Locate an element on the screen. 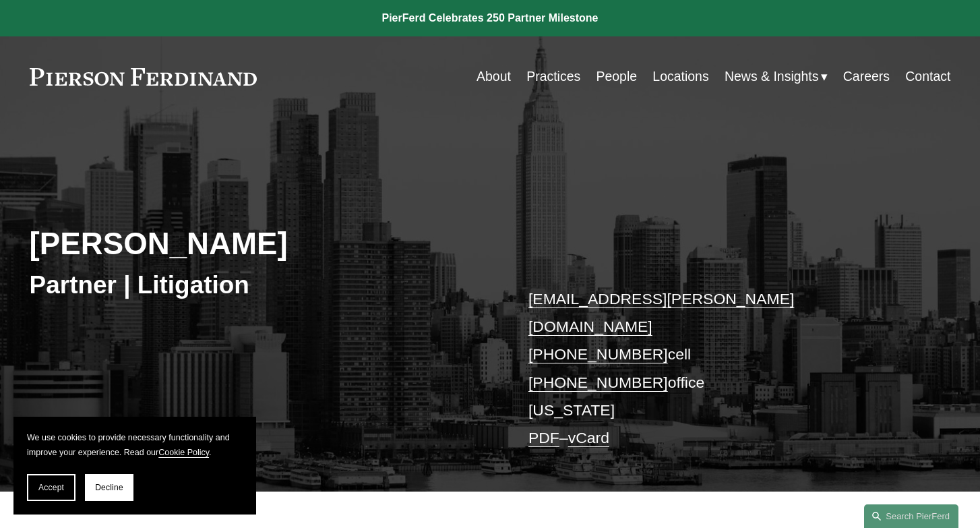 This screenshot has height=528, width=980. a: People is located at coordinates (616, 76).